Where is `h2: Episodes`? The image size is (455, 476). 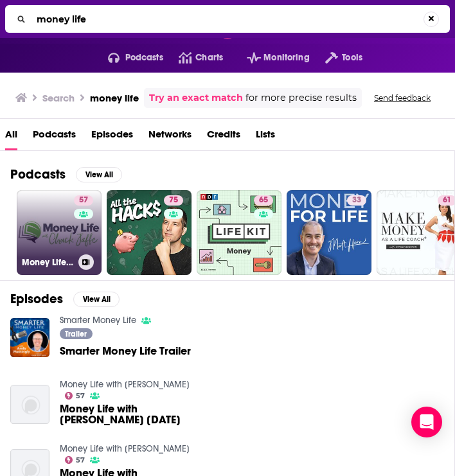
h2: Episodes is located at coordinates (37, 299).